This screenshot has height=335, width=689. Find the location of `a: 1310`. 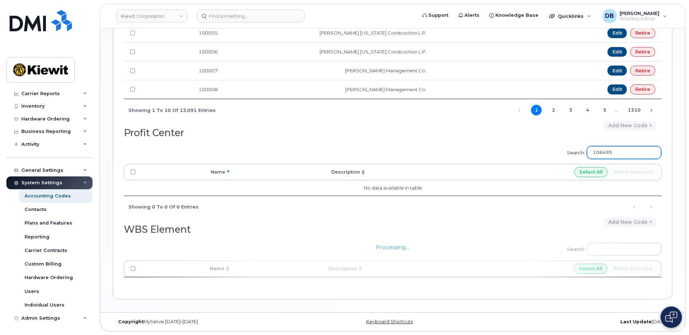

a: 1310 is located at coordinates (634, 110).